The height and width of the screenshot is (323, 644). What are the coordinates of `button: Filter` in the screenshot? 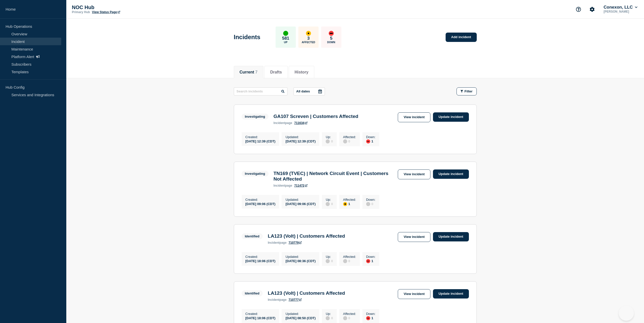 It's located at (467, 91).